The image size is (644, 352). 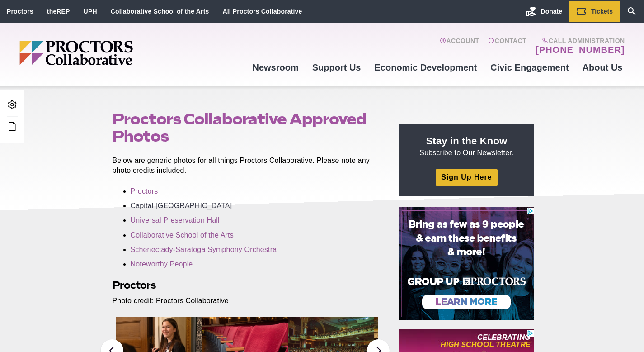 I want to click on a: Tickets, so click(x=594, y=11).